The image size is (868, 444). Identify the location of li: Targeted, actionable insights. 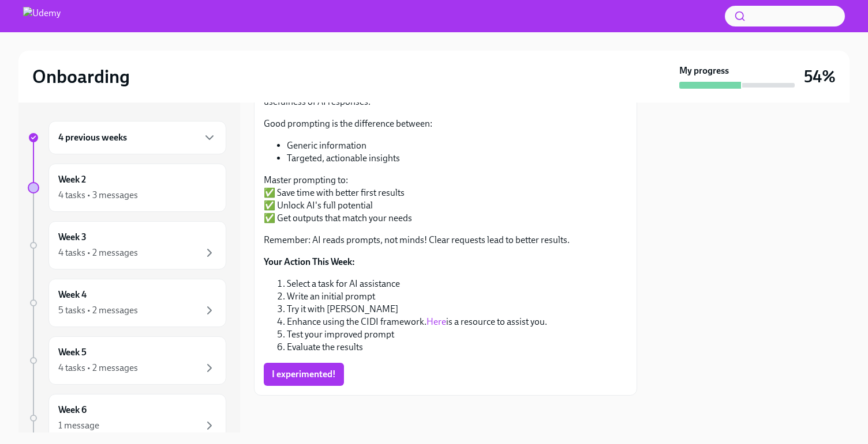
(457, 158).